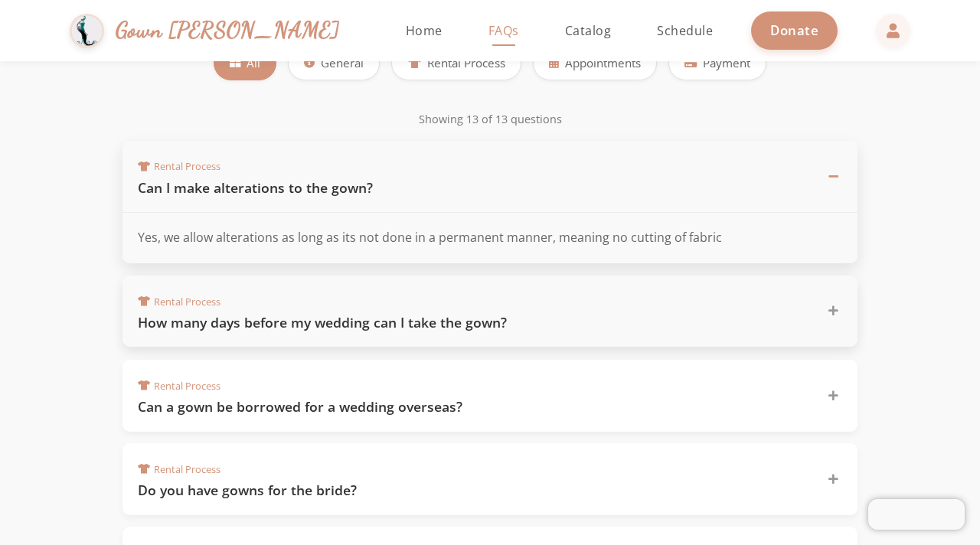 Image resolution: width=980 pixels, height=545 pixels. What do you see at coordinates (595, 63) in the screenshot?
I see `button: Appointments` at bounding box center [595, 63].